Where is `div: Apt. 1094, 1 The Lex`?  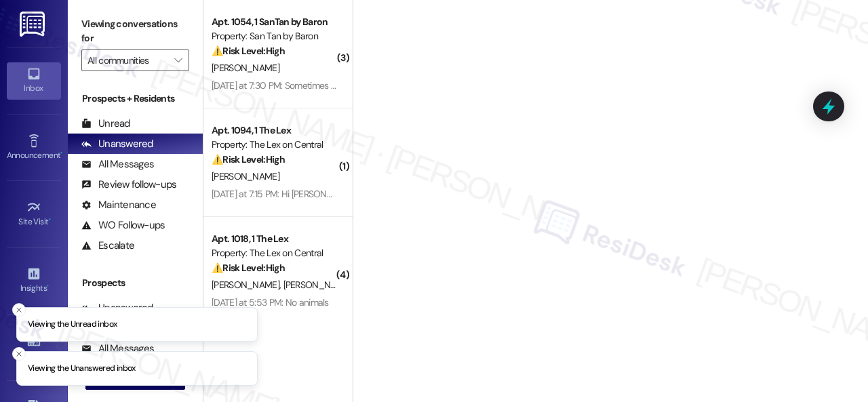
div: Apt. 1094, 1 The Lex is located at coordinates (274, 130).